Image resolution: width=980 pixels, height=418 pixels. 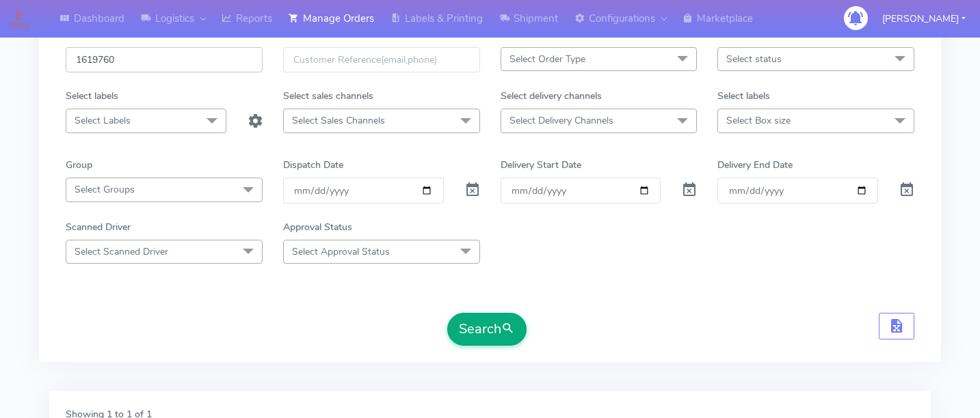 What do you see at coordinates (562, 120) in the screenshot?
I see `span: Select Delivery Channels` at bounding box center [562, 120].